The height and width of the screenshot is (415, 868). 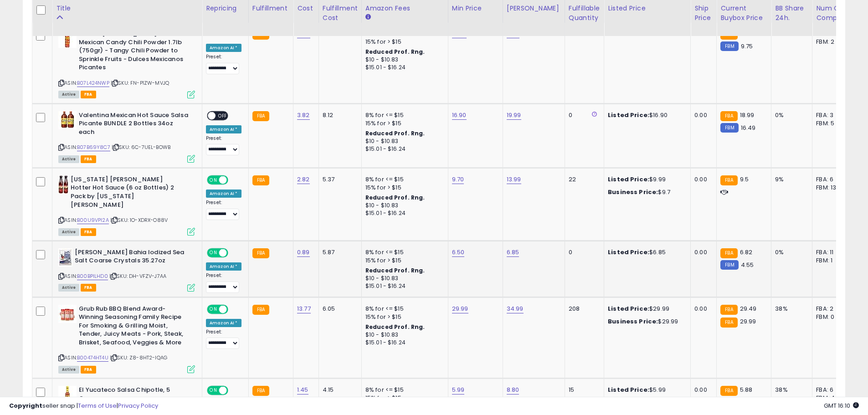 What do you see at coordinates (67, 39) in the screenshot?
I see `img: 418a-1QAMdS._SL40_.jpg` at bounding box center [67, 39].